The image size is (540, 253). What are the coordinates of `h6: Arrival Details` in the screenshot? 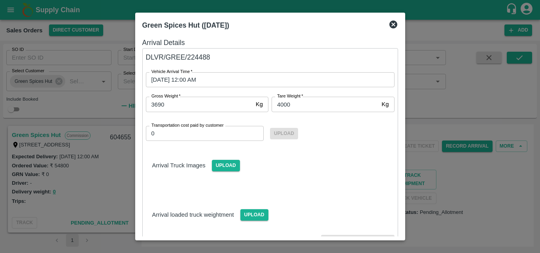 It's located at (270, 43).